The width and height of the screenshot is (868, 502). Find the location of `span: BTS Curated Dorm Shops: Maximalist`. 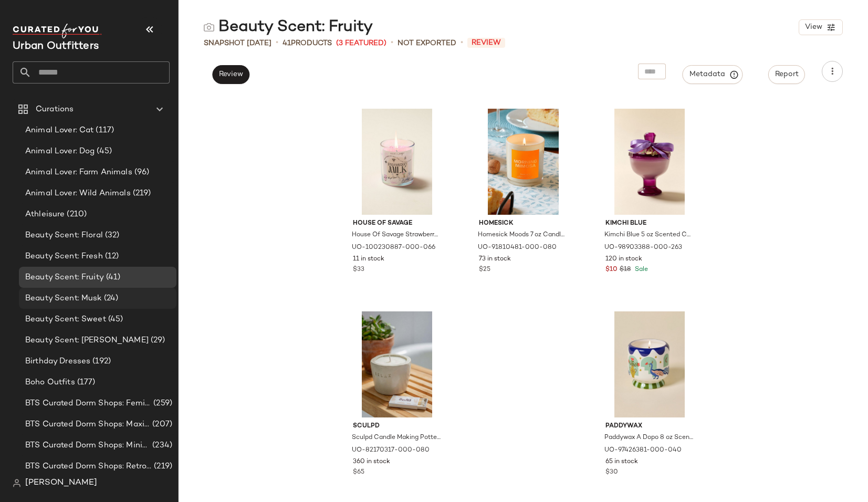

span: BTS Curated Dorm Shops: Maximalist is located at coordinates (88, 424).